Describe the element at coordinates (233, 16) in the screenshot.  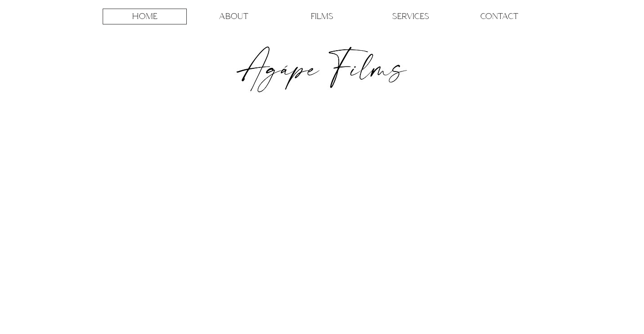
I see `p: ABOUT` at that location.